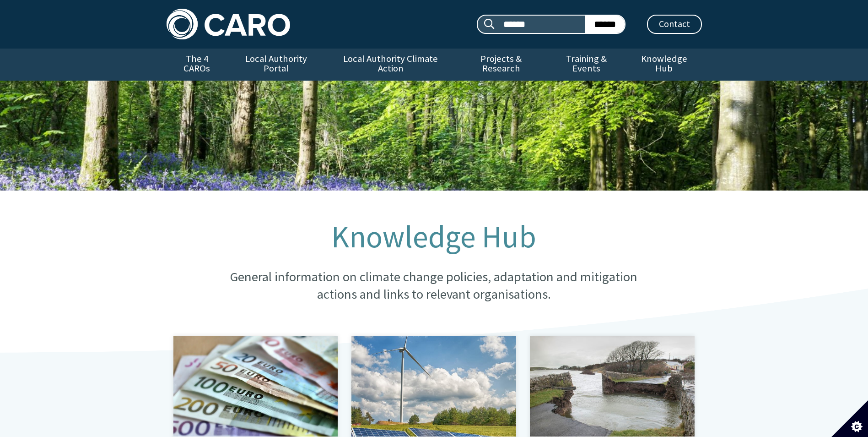  I want to click on p: General information on climate change policies, adaptation and mitigation actions and links to re..., so click(434, 285).